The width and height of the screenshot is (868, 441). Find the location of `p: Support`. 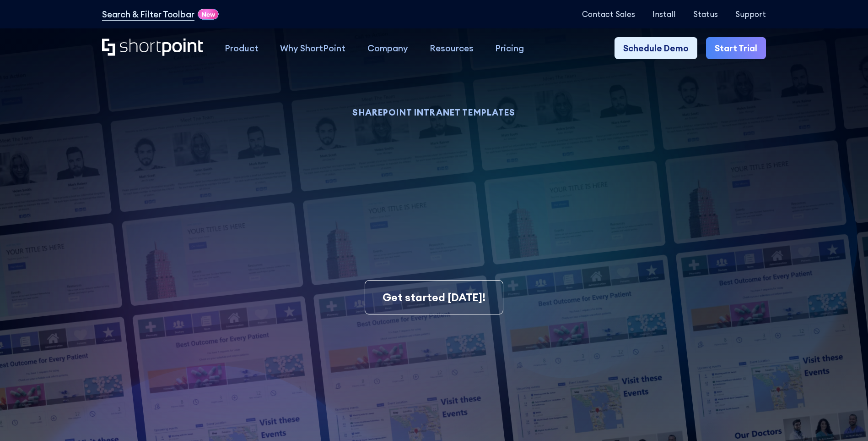

p: Support is located at coordinates (750, 14).